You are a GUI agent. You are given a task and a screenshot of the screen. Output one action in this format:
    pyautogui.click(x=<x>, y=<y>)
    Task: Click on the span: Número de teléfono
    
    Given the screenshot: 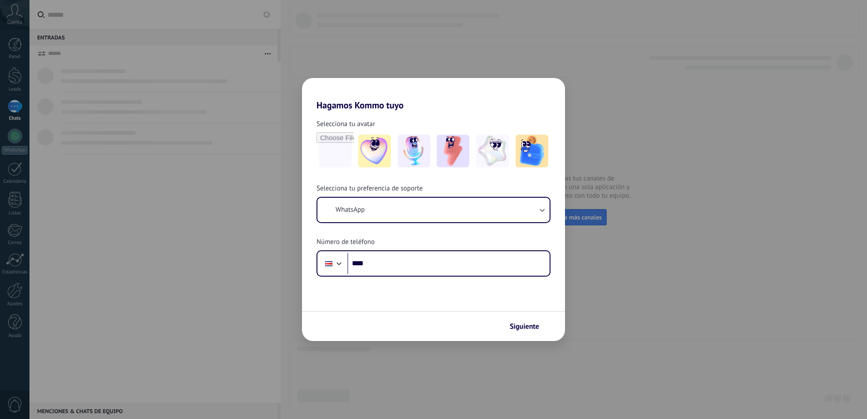 What is the action you would take?
    pyautogui.click(x=346, y=242)
    